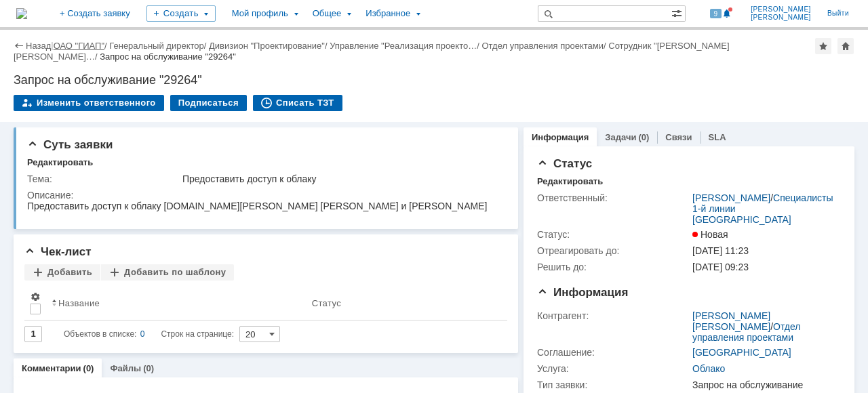  Describe the element at coordinates (52, 368) in the screenshot. I see `a: Комментарии` at that location.